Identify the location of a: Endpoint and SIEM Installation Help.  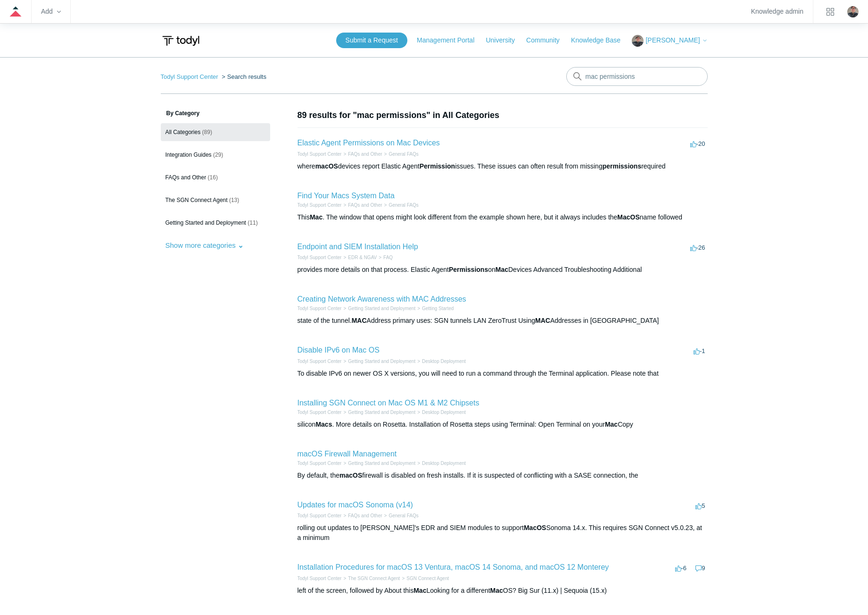
(358, 246).